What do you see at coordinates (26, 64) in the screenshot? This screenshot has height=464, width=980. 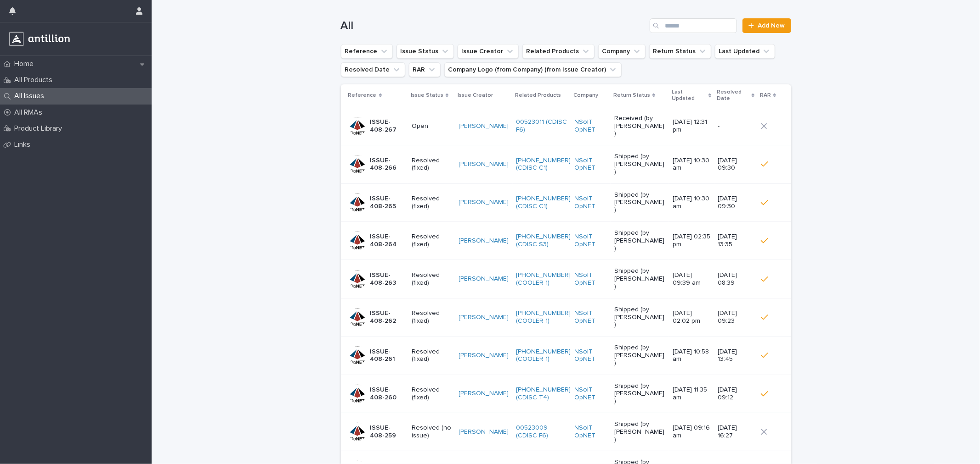 I see `p: Home` at bounding box center [26, 64].